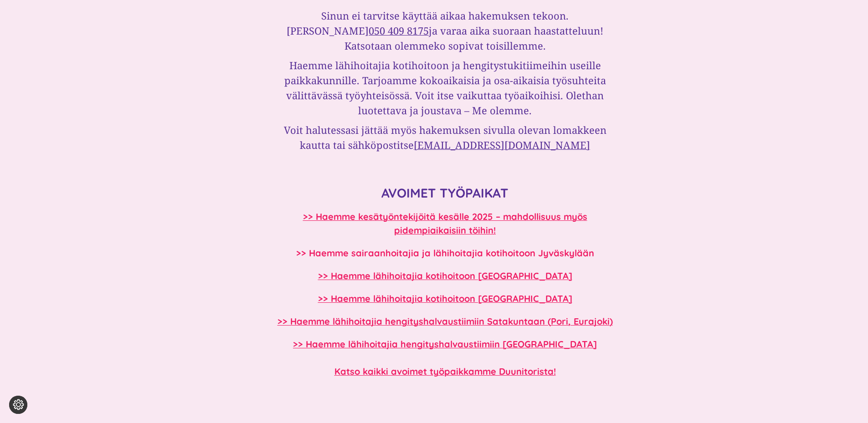 The height and width of the screenshot is (423, 868). Describe the element at coordinates (445, 371) in the screenshot. I see `b: Katso kaikki avoimet työpaikkamme Duunitorista!` at that location.